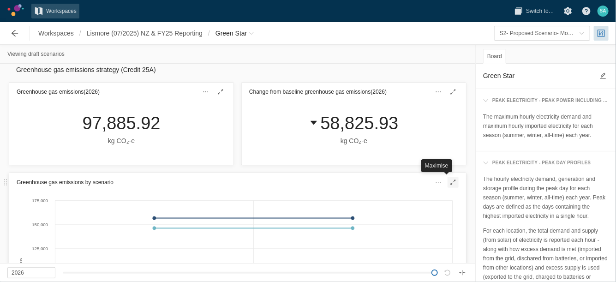 The width and height of the screenshot is (616, 282). Describe the element at coordinates (145, 33) in the screenshot. I see `span: Lismore (07/2025) NZ & FY25 Reporting` at that location.